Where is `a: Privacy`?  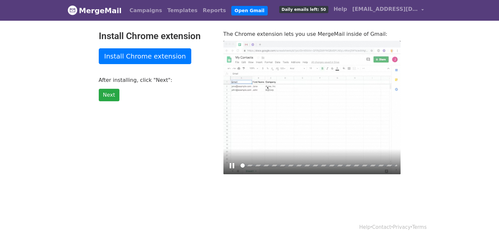
a: Privacy is located at coordinates (402, 227).